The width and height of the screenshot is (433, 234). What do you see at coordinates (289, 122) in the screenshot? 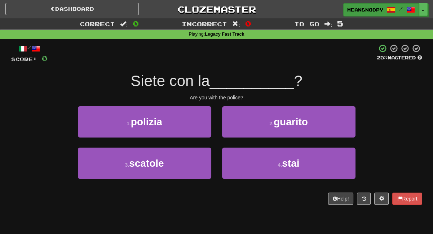
I see `button: 2.guarito` at bounding box center [289, 122].